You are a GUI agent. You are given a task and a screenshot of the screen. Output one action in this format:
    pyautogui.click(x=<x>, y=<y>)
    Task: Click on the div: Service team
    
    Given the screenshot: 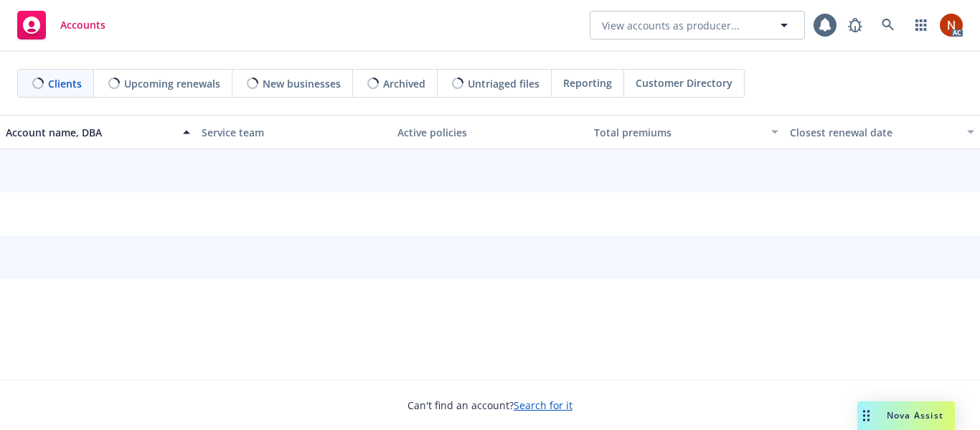 What is the action you would take?
    pyautogui.click(x=294, y=132)
    